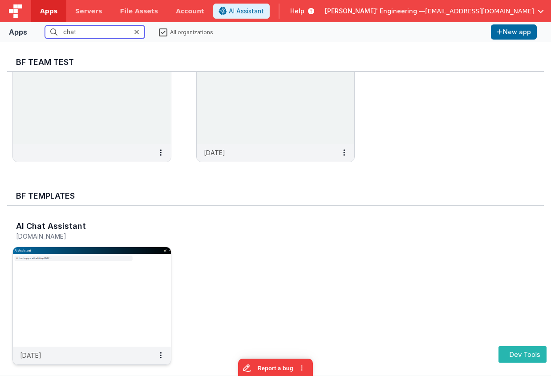 This screenshot has height=376, width=551. Describe the element at coordinates (139, 11) in the screenshot. I see `span: File Assets` at that location.